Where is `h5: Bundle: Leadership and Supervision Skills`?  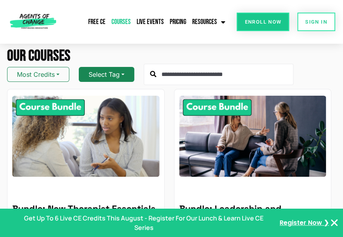
h5: Bundle: Leadership and Supervision Skills is located at coordinates (253, 214).